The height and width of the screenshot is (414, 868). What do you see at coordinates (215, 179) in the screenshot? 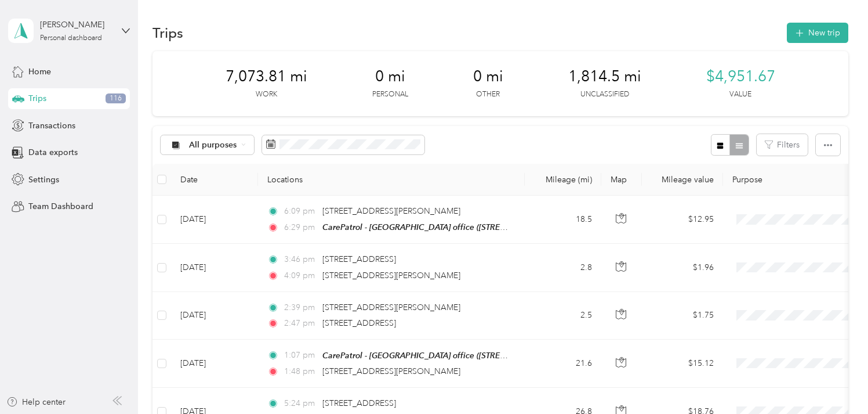
I see `th: Date` at bounding box center [215, 179].